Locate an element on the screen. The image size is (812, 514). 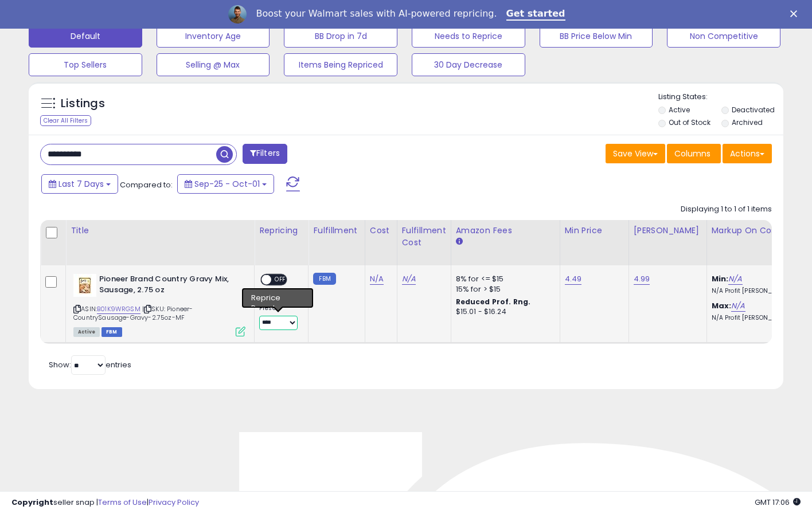
button: Items Being Repriced is located at coordinates (341, 64).